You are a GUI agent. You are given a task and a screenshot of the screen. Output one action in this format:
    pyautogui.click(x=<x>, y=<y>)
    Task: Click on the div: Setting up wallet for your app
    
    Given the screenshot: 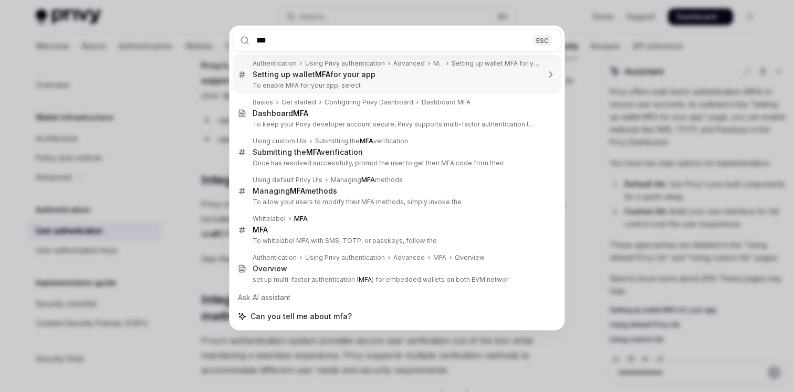 What is the action you would take?
    pyautogui.click(x=314, y=75)
    